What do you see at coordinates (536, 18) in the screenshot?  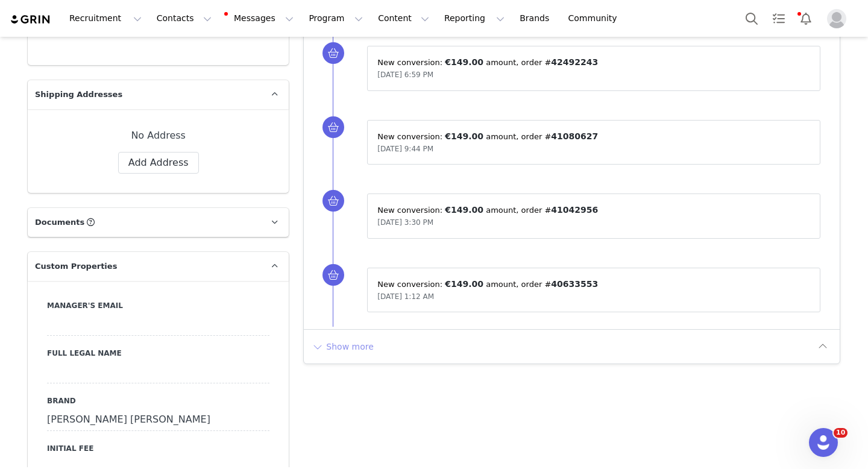 I see `a: Brands` at bounding box center [536, 18].